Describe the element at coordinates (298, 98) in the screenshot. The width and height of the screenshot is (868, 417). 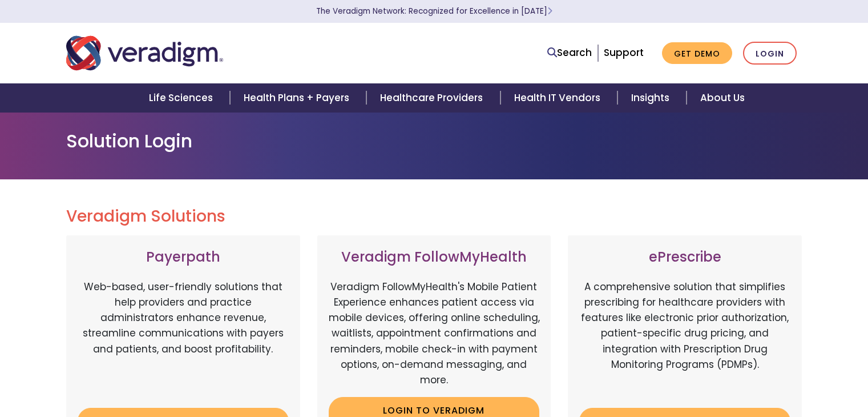
I see `a: Health Plans + Payers` at that location.